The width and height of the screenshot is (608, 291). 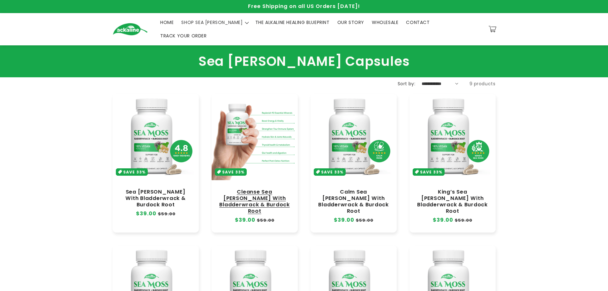 I want to click on span: WHOLESALE, so click(x=385, y=22).